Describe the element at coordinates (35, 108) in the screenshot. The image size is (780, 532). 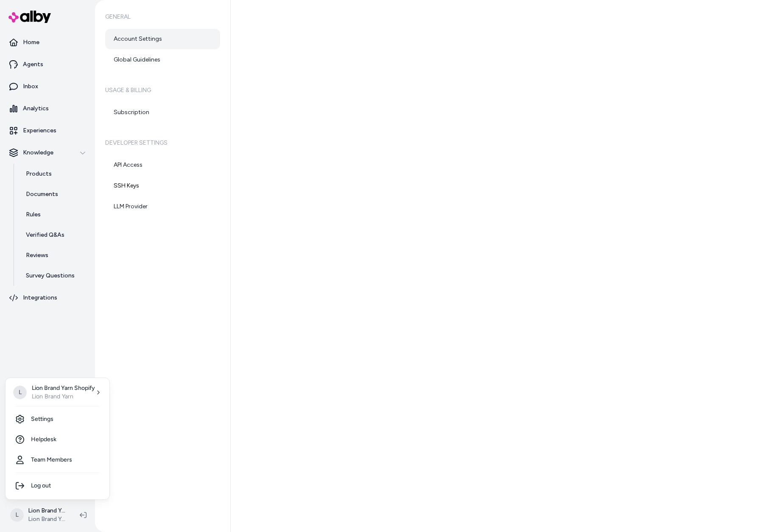
I see `p: Analytics` at that location.